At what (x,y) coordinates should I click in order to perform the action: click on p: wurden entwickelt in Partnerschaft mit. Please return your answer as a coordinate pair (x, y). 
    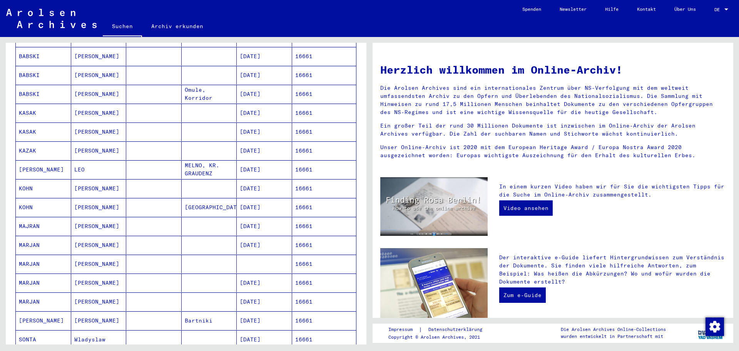
    Looking at the image, I should click on (613, 336).